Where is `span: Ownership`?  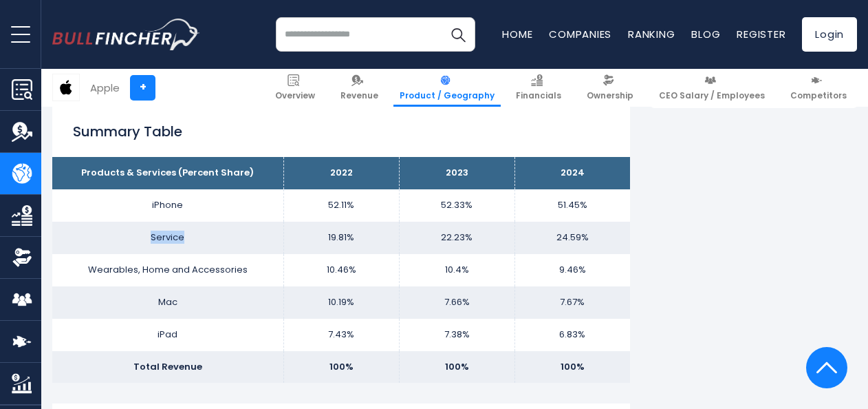 span: Ownership is located at coordinates (610, 95).